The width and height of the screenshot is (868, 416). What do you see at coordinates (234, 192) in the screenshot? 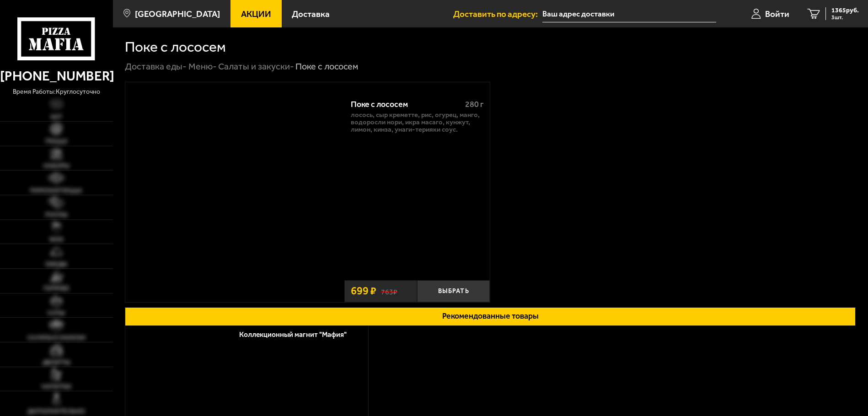
I see `a: Поке с лососем` at bounding box center [234, 192].